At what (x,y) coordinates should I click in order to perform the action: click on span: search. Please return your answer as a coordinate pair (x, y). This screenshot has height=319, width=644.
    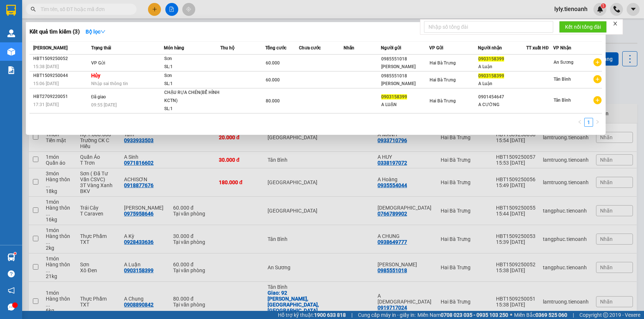
    Looking at the image, I should click on (33, 10).